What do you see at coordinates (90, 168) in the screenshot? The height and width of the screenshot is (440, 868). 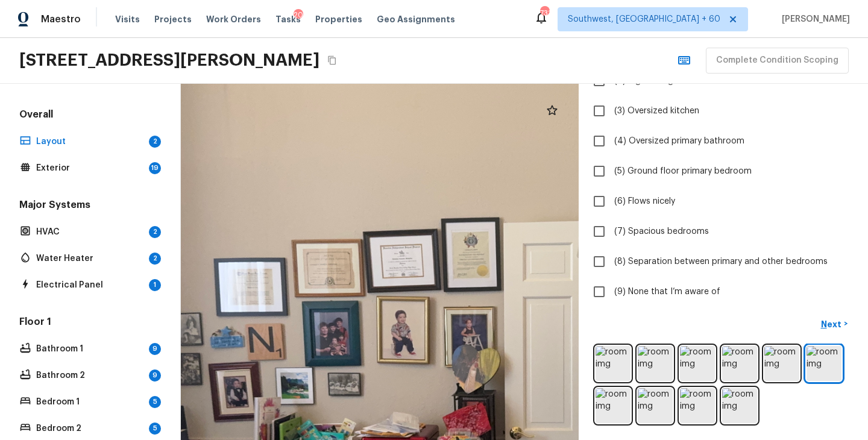 I see `p: Exterior` at bounding box center [90, 168].